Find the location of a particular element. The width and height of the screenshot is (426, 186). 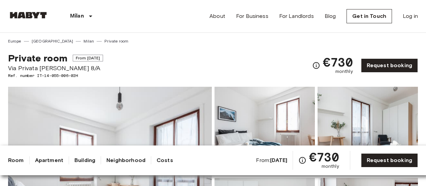

a: Private room is located at coordinates (116, 41).